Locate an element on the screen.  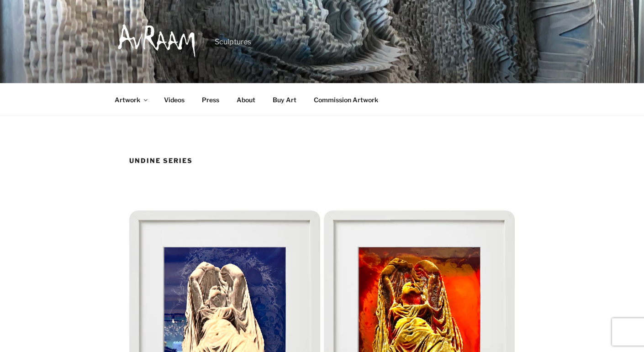
a: Buy Art is located at coordinates (284, 99).